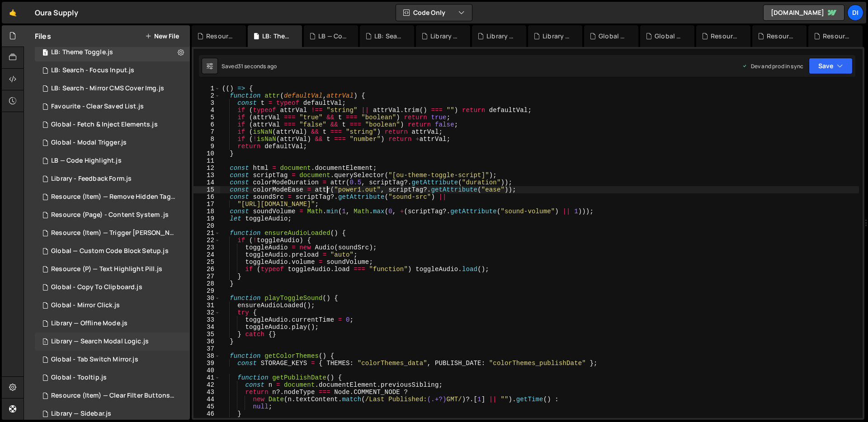 The image size is (868, 422). Describe the element at coordinates (112, 306) in the screenshot. I see `div: 14937/44471.js` at that location.